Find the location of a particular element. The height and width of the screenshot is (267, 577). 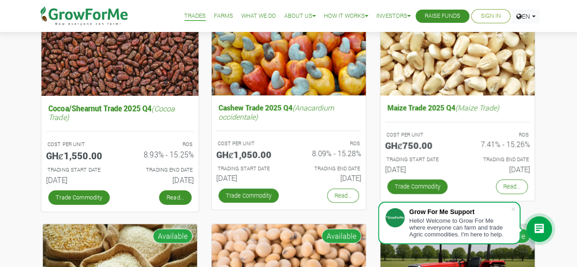

a: EN is located at coordinates (526, 16).